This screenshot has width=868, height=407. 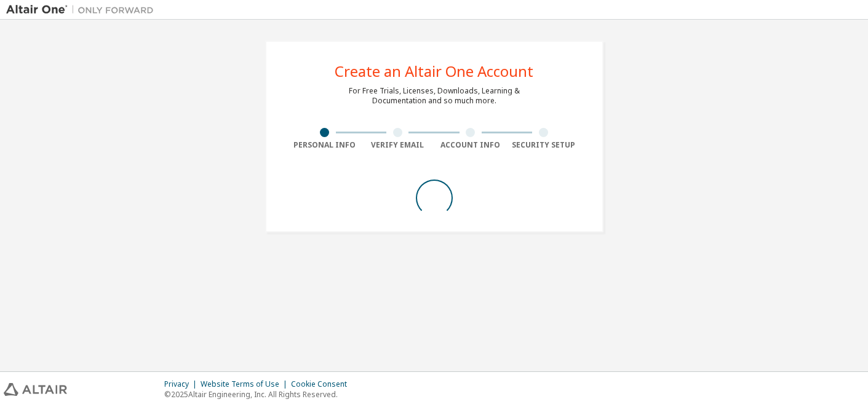 What do you see at coordinates (397, 145) in the screenshot?
I see `div: Verify Email` at bounding box center [397, 145].